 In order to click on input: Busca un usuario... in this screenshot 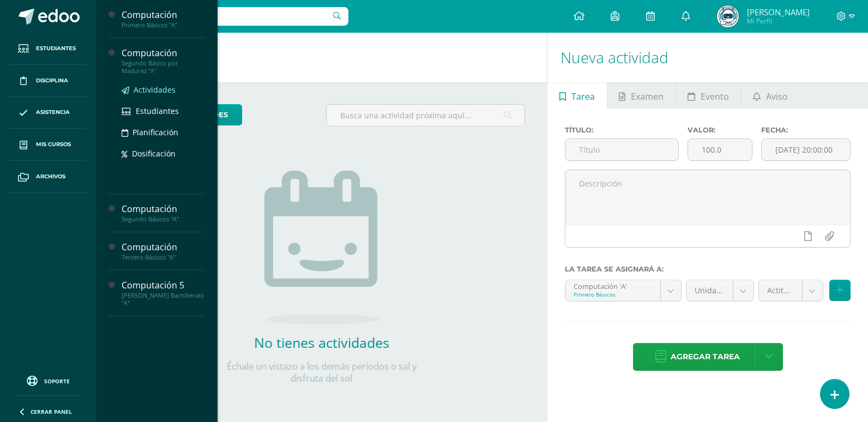, I will do `click(226, 16)`.